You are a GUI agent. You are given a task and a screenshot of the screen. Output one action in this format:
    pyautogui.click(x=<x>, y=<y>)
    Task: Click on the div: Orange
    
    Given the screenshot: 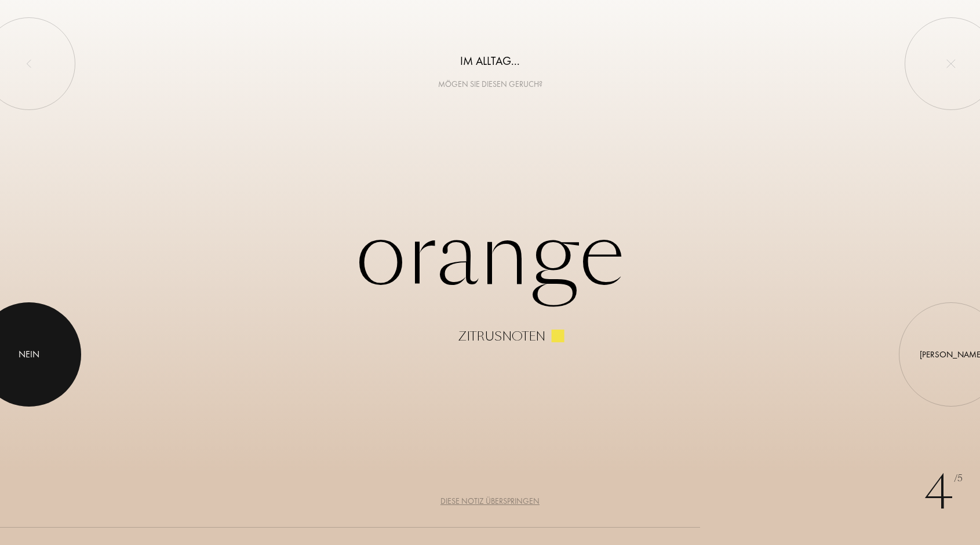 What is the action you would take?
    pyautogui.click(x=490, y=273)
    